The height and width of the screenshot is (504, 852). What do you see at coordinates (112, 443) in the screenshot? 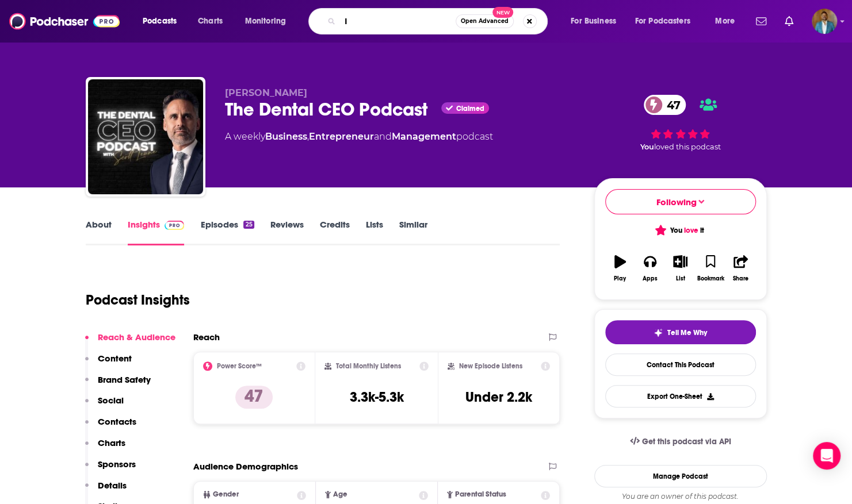
I see `p: Charts` at bounding box center [112, 443].